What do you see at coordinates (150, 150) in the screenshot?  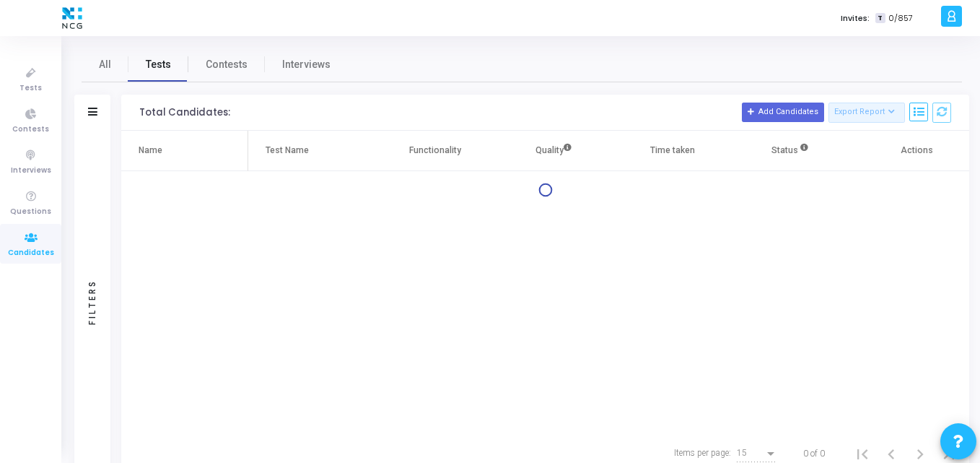 I see `div: Name` at bounding box center [150, 150].